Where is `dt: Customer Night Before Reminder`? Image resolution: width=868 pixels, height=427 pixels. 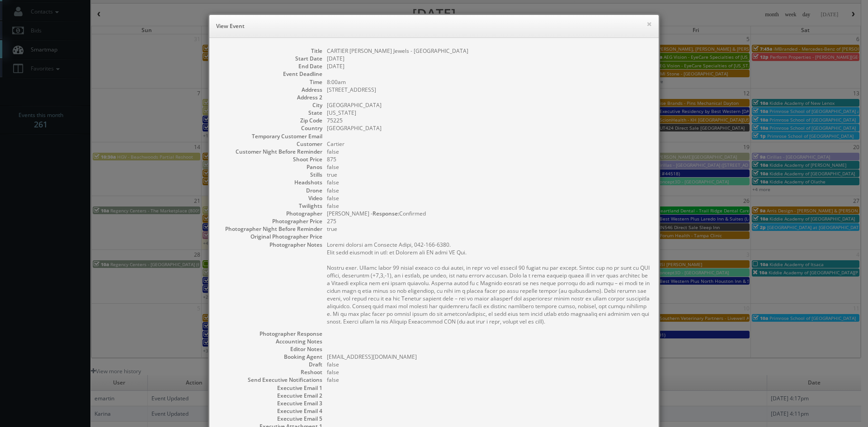
dt: Customer Night Before Reminder is located at coordinates (270, 151).